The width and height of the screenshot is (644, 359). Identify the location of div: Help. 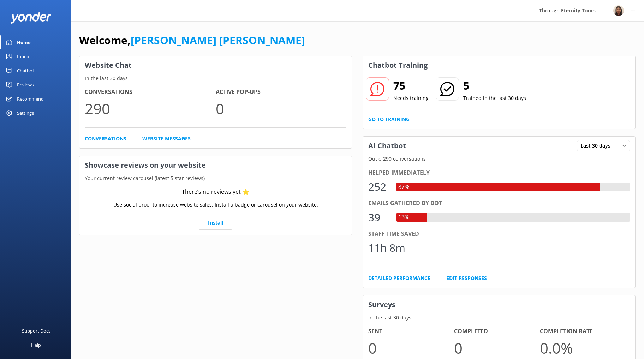
(36, 345).